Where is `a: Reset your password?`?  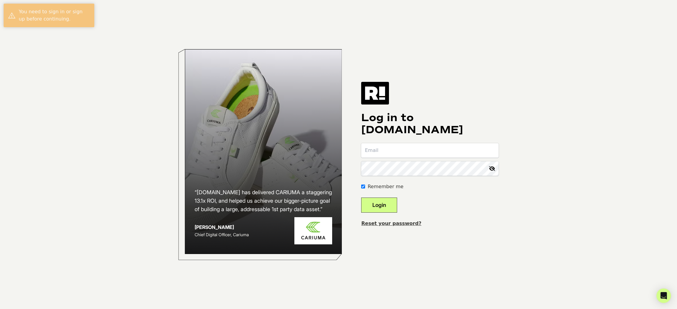
a: Reset your password? is located at coordinates (391, 223).